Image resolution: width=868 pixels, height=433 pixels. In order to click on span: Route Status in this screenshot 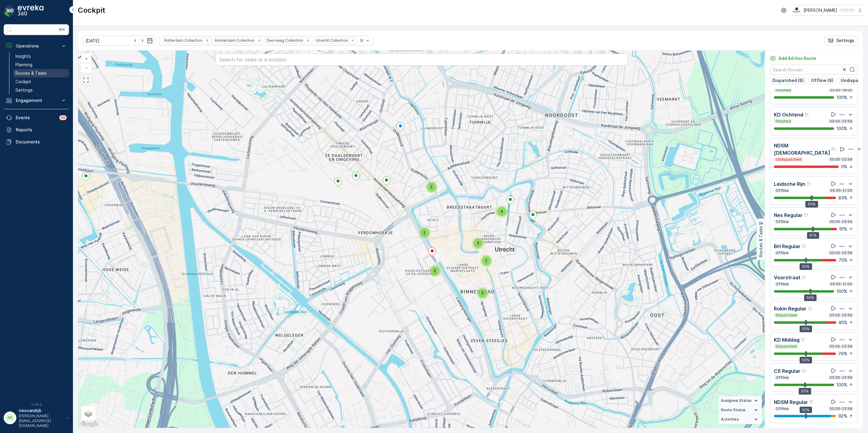, I will do `click(733, 410)`.